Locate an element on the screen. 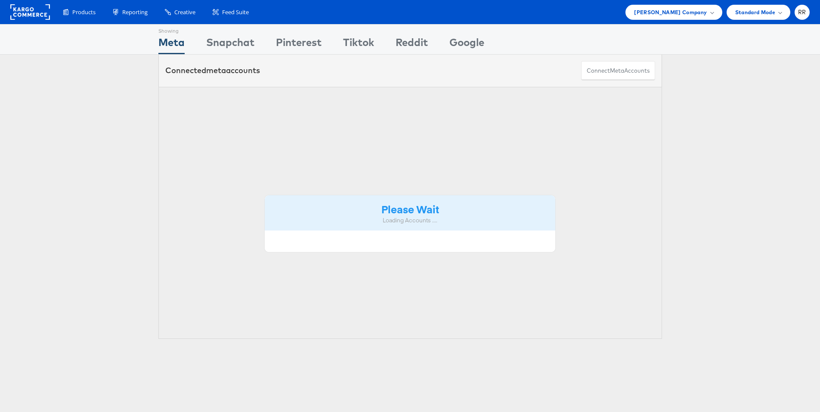  span: RR is located at coordinates (802, 12).